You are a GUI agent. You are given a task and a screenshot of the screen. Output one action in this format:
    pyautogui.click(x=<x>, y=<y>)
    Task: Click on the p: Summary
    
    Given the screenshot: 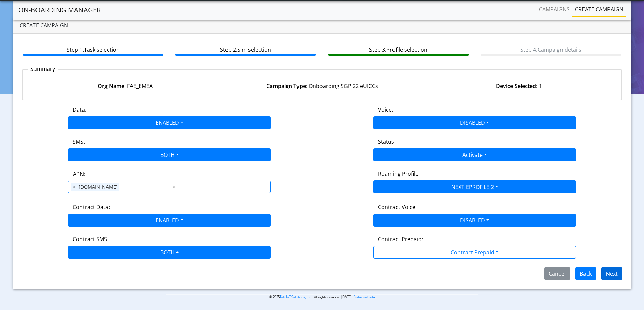 What is the action you would take?
    pyautogui.click(x=43, y=69)
    